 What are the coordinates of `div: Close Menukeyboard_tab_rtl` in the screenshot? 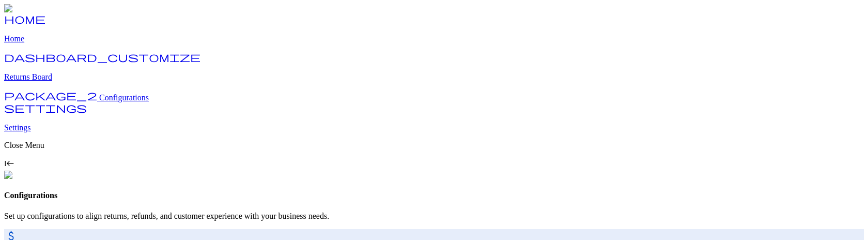 It's located at (434, 155).